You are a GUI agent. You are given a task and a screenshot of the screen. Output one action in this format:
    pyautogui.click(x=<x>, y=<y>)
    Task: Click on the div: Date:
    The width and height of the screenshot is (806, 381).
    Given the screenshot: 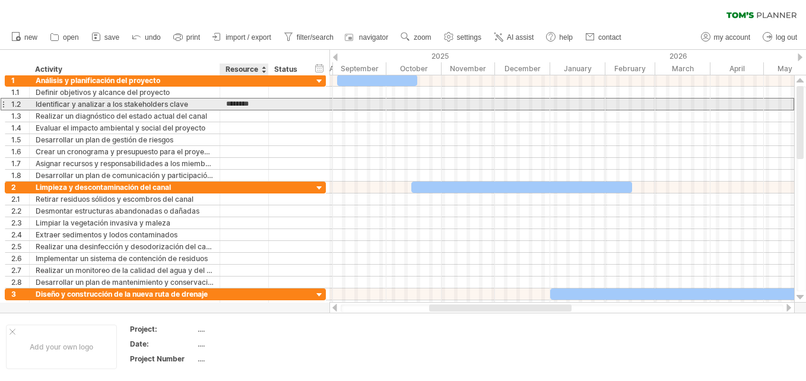 What is the action you would take?
    pyautogui.click(x=163, y=344)
    